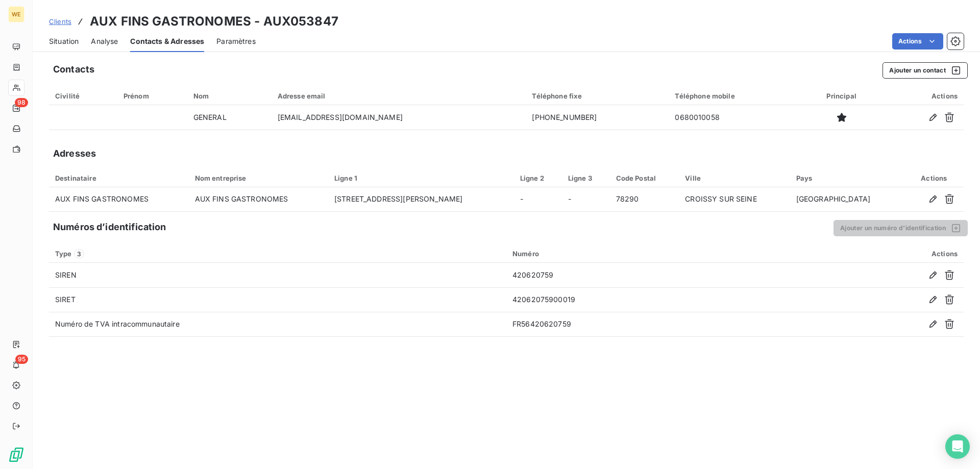  What do you see at coordinates (21, 359) in the screenshot?
I see `span: 95` at bounding box center [21, 359].